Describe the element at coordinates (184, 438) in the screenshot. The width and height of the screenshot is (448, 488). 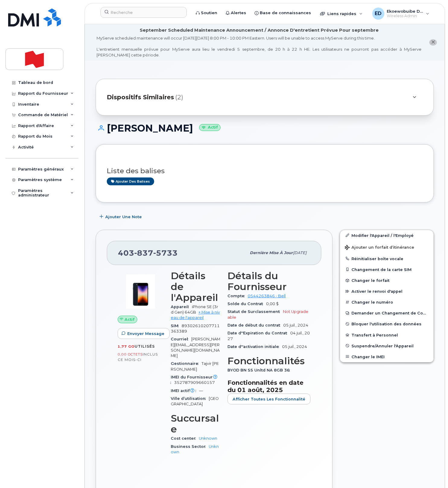
I see `span: Cost center` at that location.